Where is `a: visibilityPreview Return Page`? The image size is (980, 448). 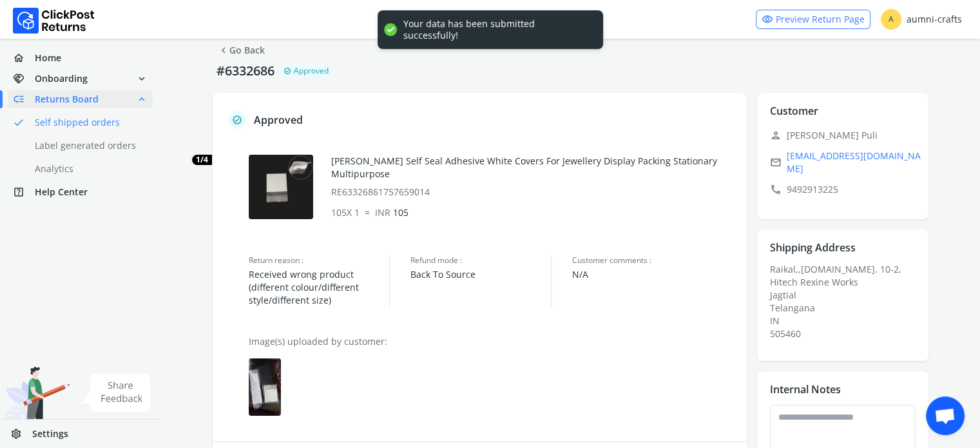
a: visibilityPreview Return Page is located at coordinates (813, 19).